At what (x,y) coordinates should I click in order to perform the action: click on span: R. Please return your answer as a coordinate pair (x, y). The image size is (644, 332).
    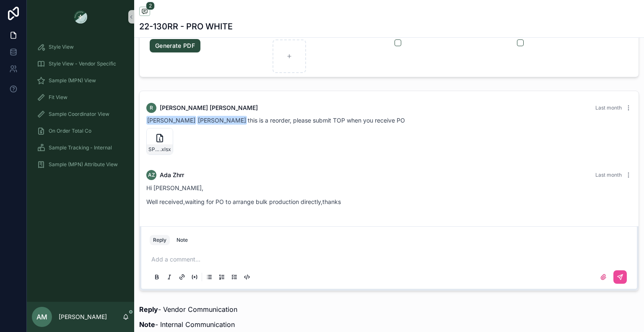
    Looking at the image, I should click on (152, 108).